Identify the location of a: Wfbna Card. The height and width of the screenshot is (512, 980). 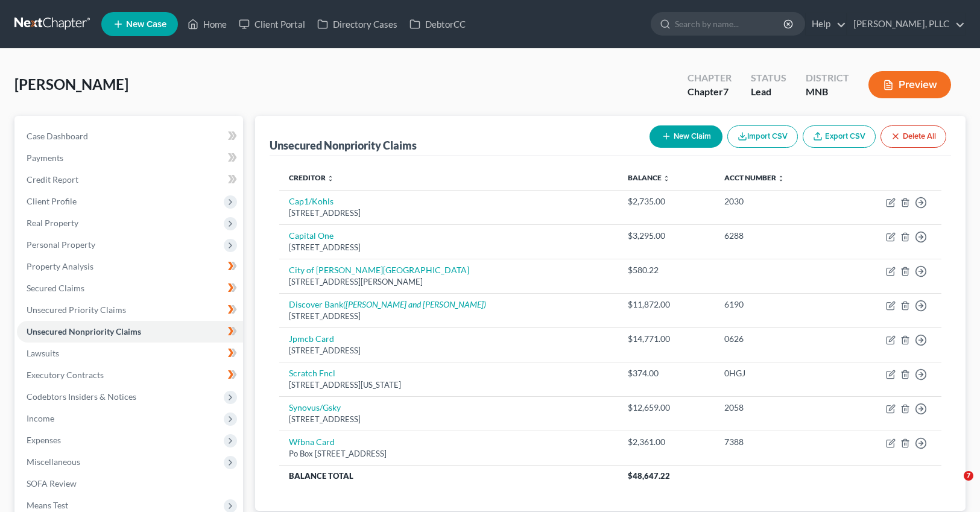
(312, 441).